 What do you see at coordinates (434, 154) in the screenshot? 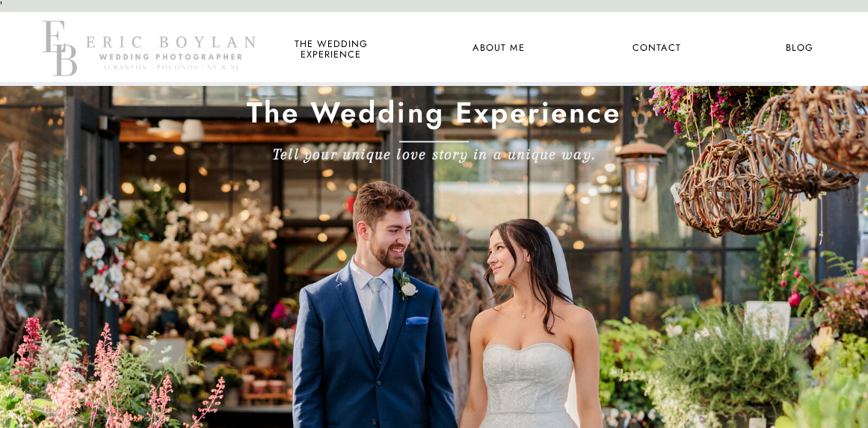
I see `b: Tell your unique love story in a unique way.` at bounding box center [434, 154].